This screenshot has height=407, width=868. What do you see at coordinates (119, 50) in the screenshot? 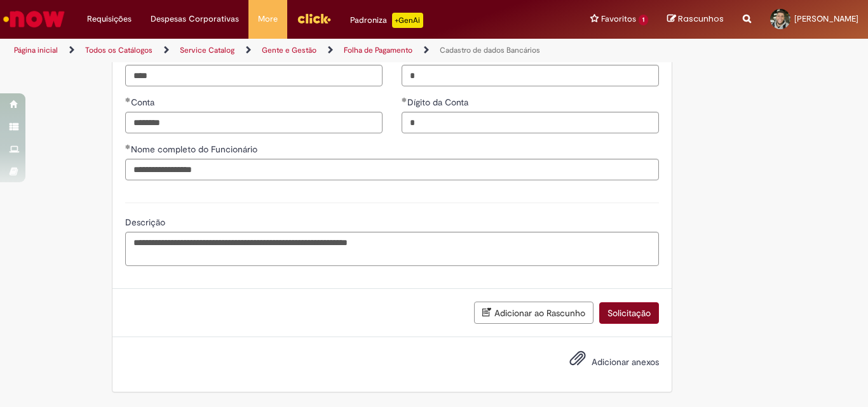
I see `a: Todos os Catálogos` at bounding box center [119, 50].